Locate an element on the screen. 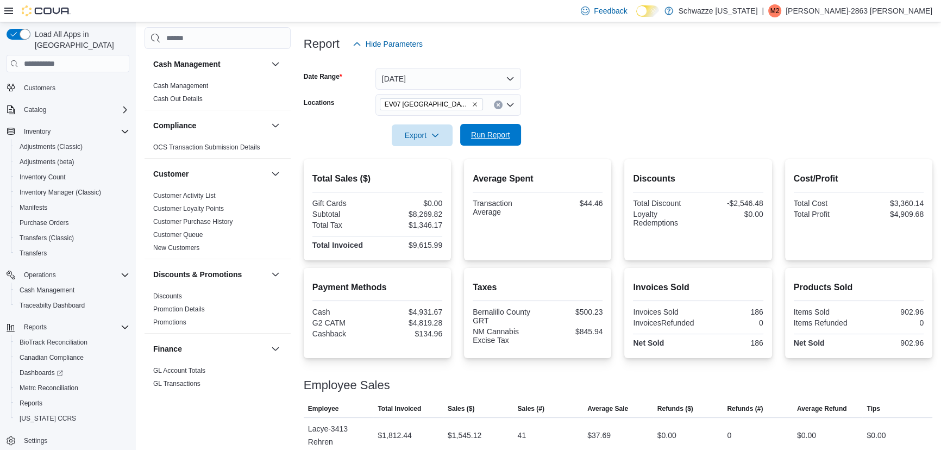  span: Dashboards is located at coordinates (41, 373).